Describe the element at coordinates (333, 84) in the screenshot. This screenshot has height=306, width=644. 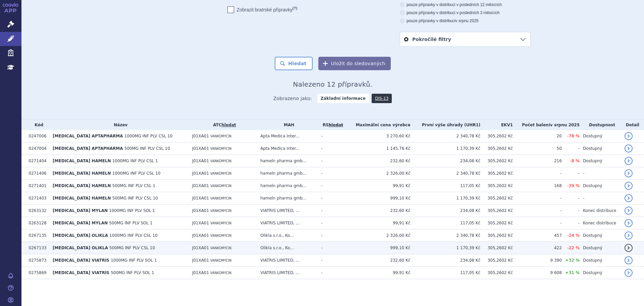
I see `span: Nalezeno 12 přípravků.` at that location.